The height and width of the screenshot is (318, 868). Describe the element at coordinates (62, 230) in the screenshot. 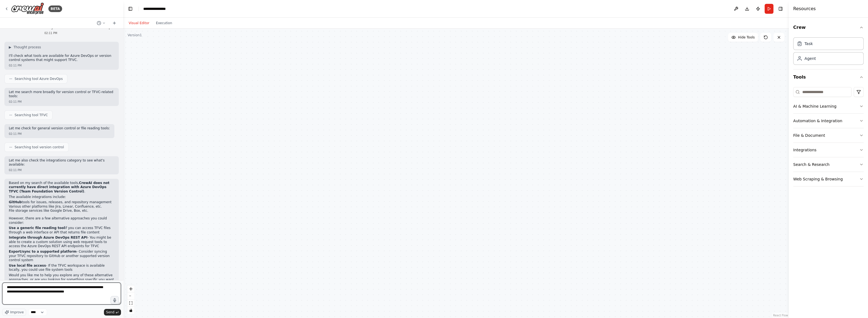

I see `p: if you can access TFVC files through a web interface or API that returns file content` at that location.